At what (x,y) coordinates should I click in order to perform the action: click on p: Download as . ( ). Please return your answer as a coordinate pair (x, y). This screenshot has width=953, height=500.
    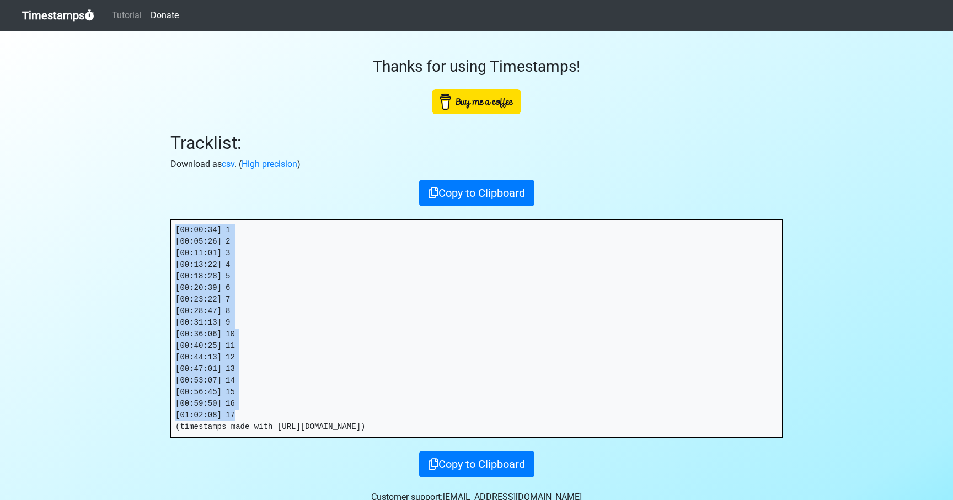
    Looking at the image, I should click on (476, 164).